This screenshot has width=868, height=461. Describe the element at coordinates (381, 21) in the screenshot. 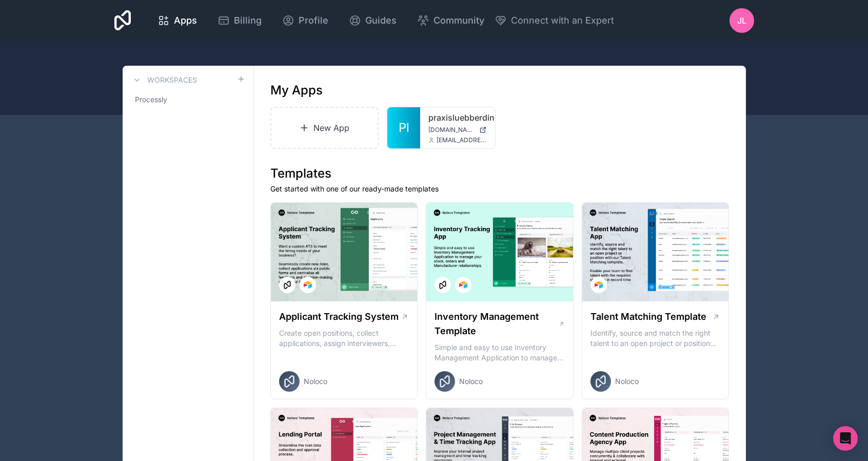

I see `span: Guides` at that location.